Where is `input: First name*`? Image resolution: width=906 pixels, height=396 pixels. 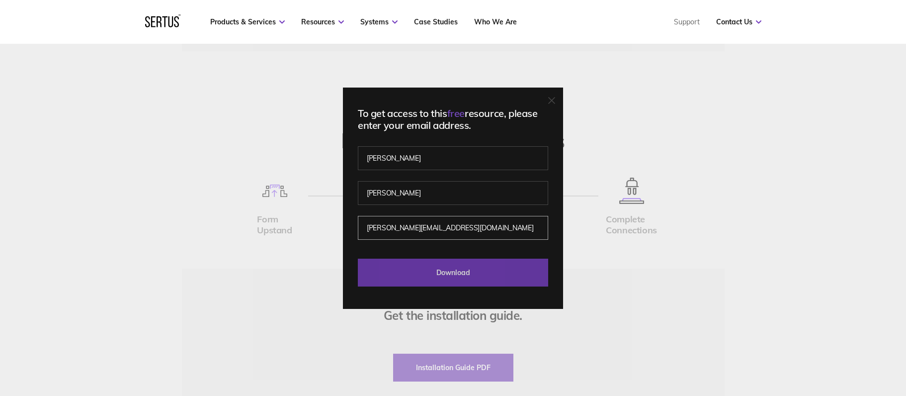 input: First name* is located at coordinates (453, 158).